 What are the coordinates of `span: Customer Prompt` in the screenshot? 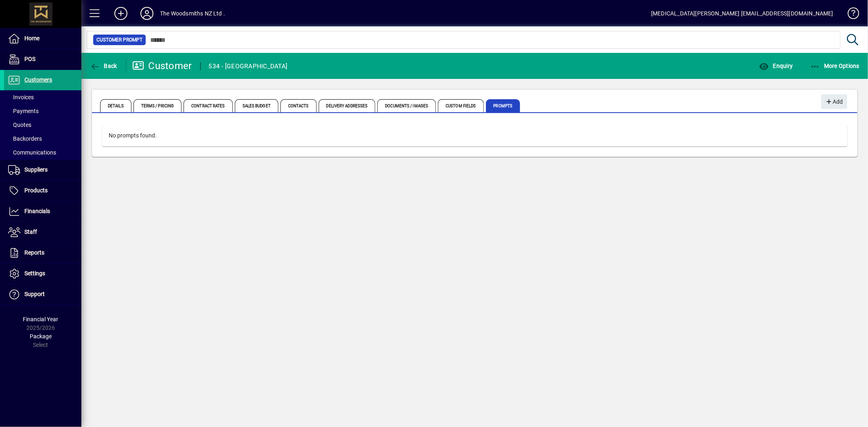 It's located at (119, 40).